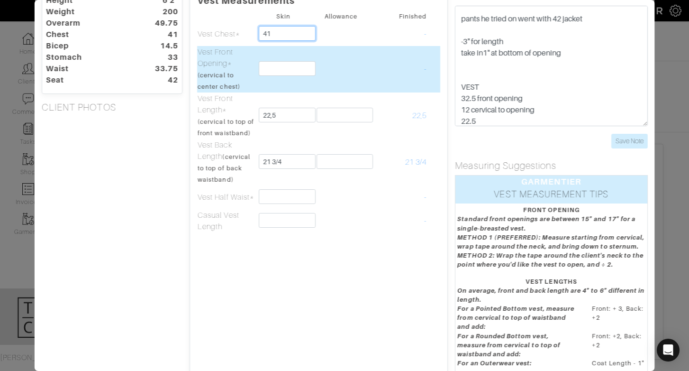 This screenshot has width=689, height=371. Describe the element at coordinates (161, 80) in the screenshot. I see `dt: 42` at that location.